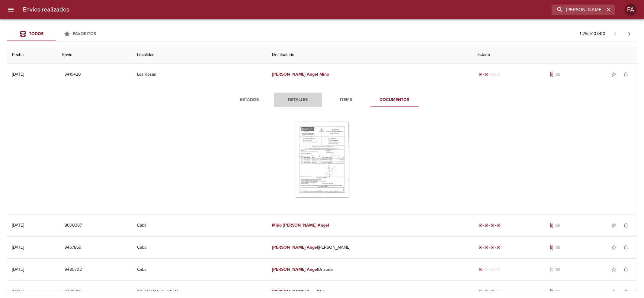 This screenshot has height=298, width=644. I want to click on th: Fecha, so click(32, 55).